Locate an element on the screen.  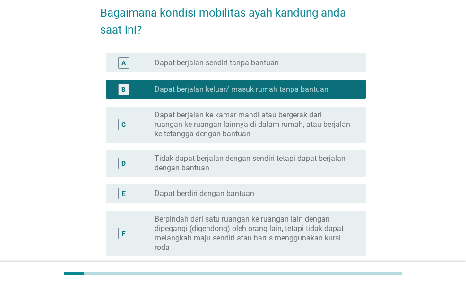
label: Dapat berjalan ke kamar mandi atau bergerak dari ruangan ke ruangan lainnya di dalam rumah, atau ... is located at coordinates (252, 124).